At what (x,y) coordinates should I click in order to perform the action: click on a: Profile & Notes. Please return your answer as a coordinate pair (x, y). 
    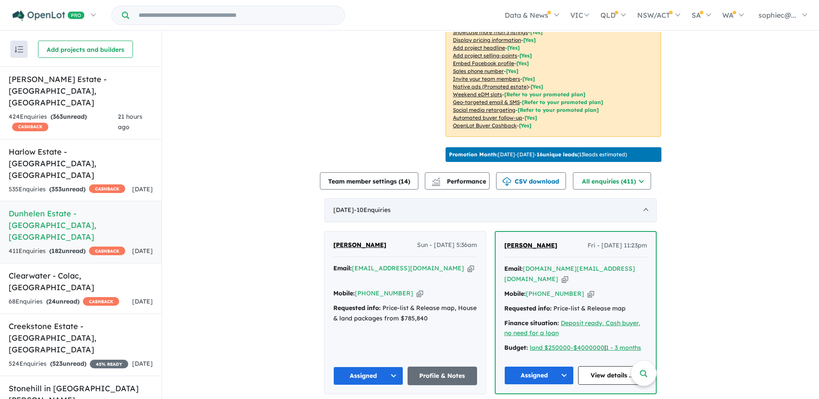
    Looking at the image, I should click on (443, 376).